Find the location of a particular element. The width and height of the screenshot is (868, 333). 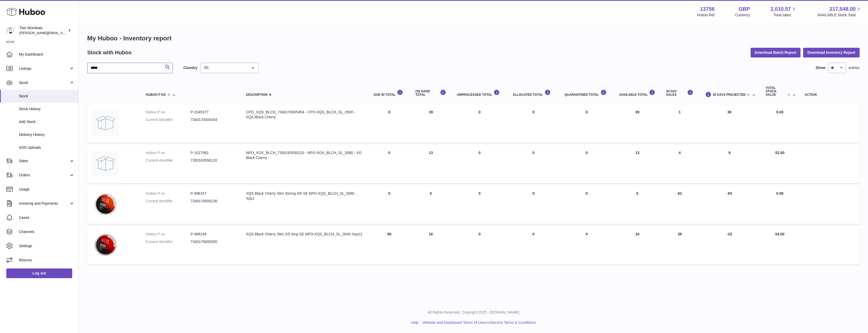

td: 9 is located at coordinates (730, 164).